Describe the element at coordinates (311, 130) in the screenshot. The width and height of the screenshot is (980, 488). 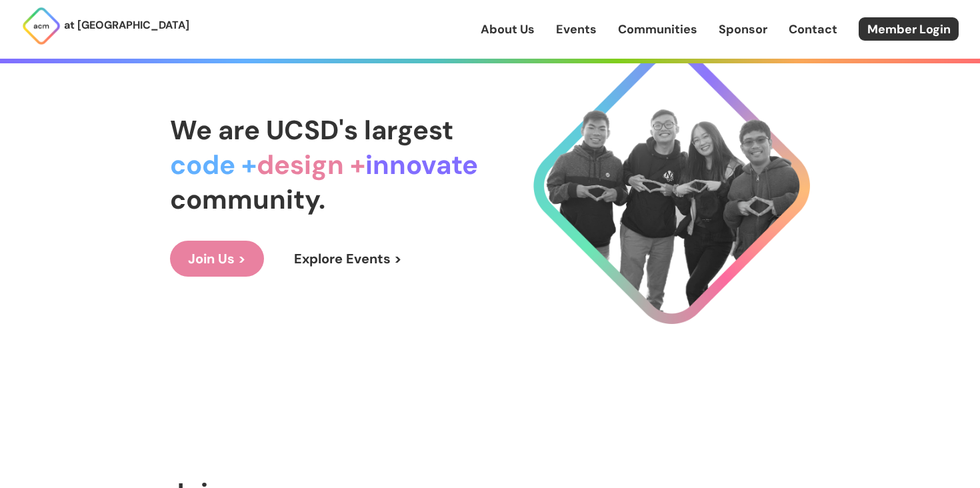
I see `span: We are UCSD's largest` at that location.